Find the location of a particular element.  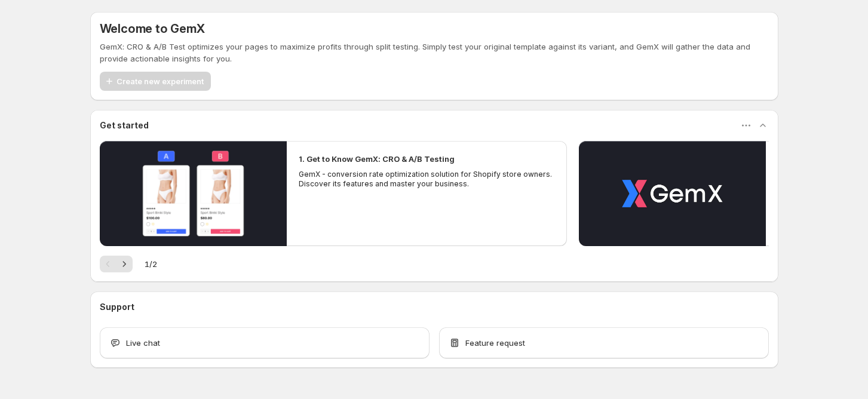

h5: Welcome to GemX is located at coordinates (152, 29).